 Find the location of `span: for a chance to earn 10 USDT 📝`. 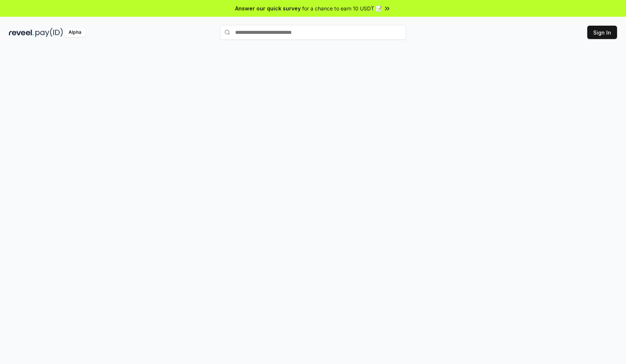

span: for a chance to earn 10 USDT 📝 is located at coordinates (342, 8).